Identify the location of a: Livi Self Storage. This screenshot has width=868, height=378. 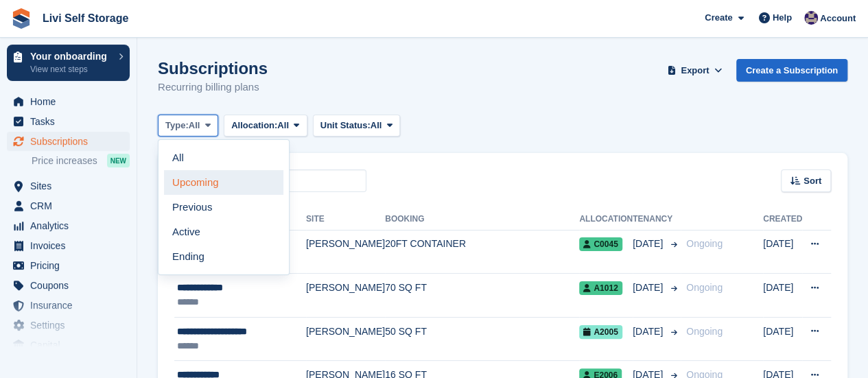
(85, 18).